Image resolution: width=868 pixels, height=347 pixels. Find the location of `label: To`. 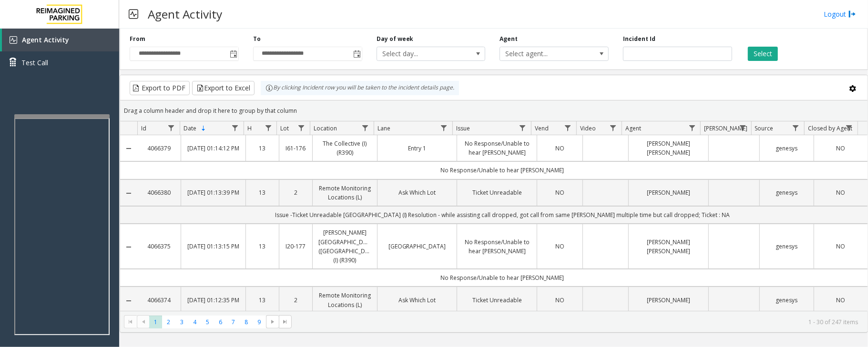

label: To is located at coordinates (257, 39).